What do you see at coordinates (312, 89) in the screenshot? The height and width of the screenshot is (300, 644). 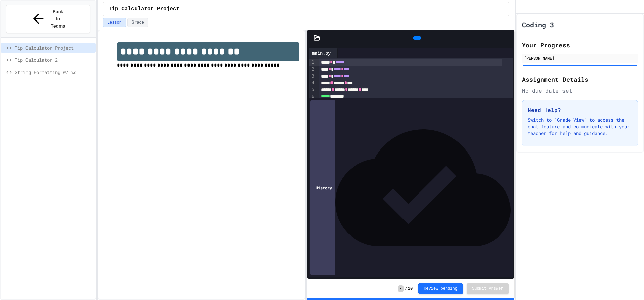 I see `div: 5` at bounding box center [312, 89].